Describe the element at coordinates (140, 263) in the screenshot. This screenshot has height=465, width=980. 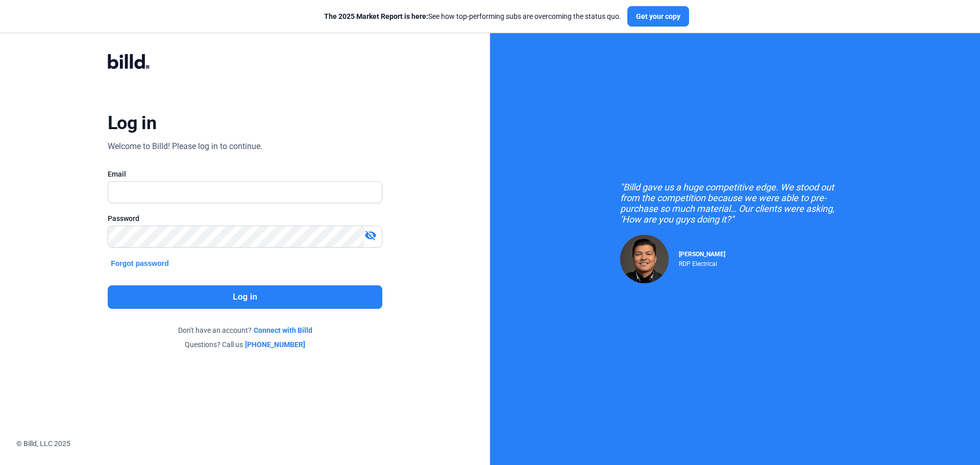
I see `button: Forgot password` at that location.